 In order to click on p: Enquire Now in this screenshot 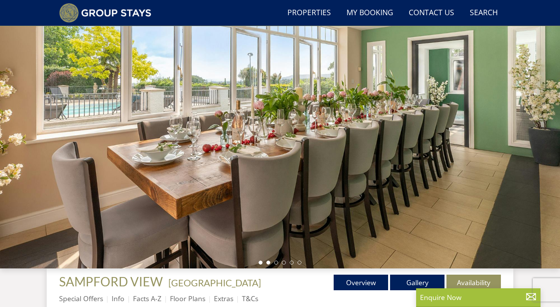, I will do `click(479, 297)`.